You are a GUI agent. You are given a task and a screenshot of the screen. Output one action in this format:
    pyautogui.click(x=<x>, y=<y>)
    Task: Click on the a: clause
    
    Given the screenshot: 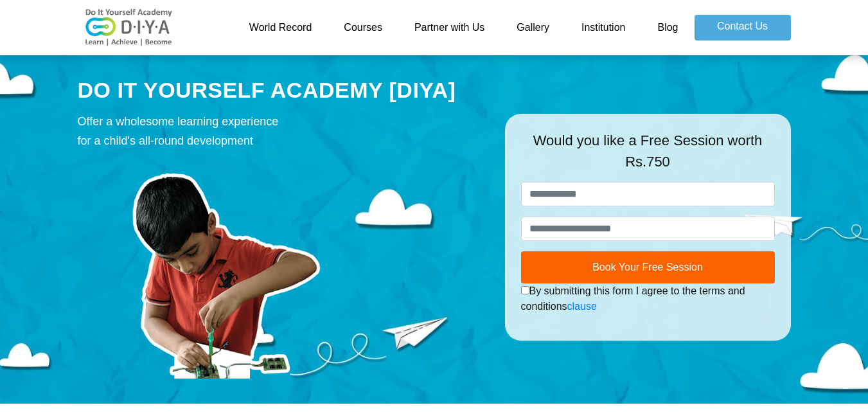 What is the action you would take?
    pyautogui.click(x=582, y=306)
    